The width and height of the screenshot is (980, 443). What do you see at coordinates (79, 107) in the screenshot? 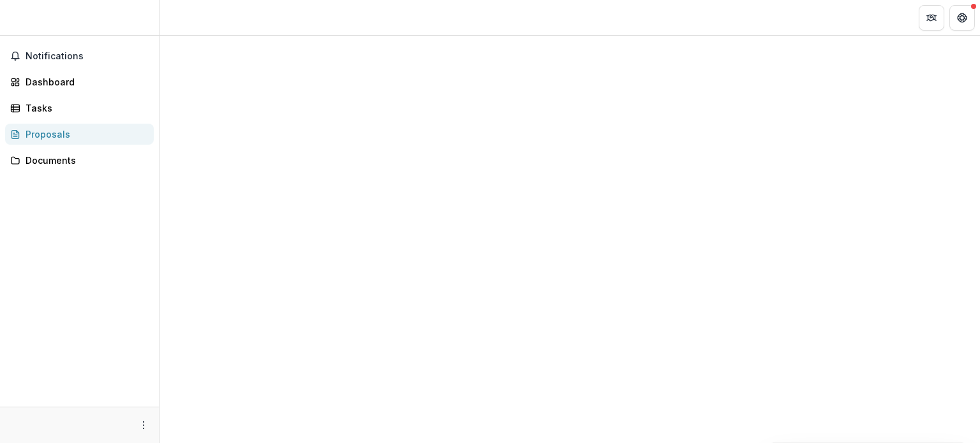
I see `a: Tasks` at bounding box center [79, 107].